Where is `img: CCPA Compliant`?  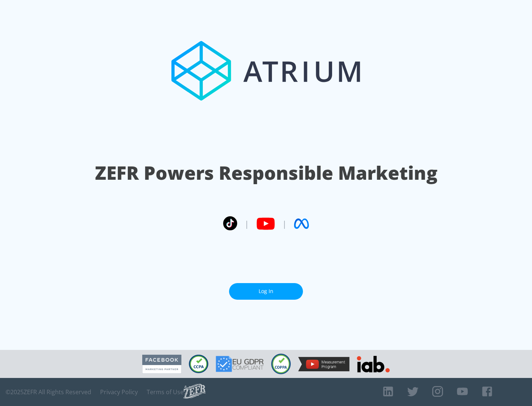 img: CCPA Compliant is located at coordinates (198, 364).